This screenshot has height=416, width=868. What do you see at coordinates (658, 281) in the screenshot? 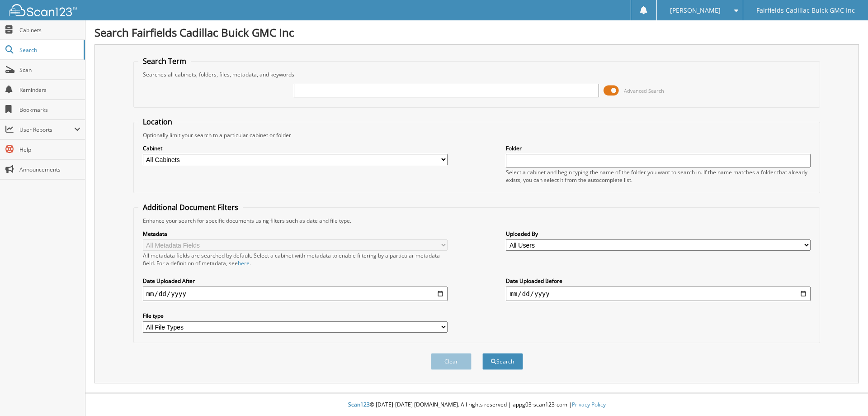
I see `label: Date Uploaded Before` at bounding box center [658, 281].